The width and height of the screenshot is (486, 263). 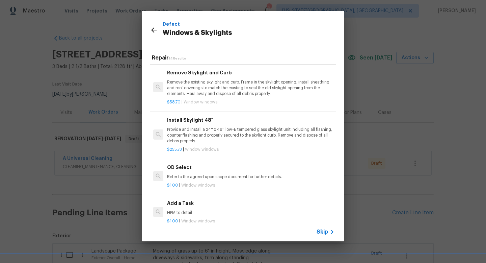 I want to click on p: Refer to the agreed upon scope document for further details., so click(x=251, y=177).